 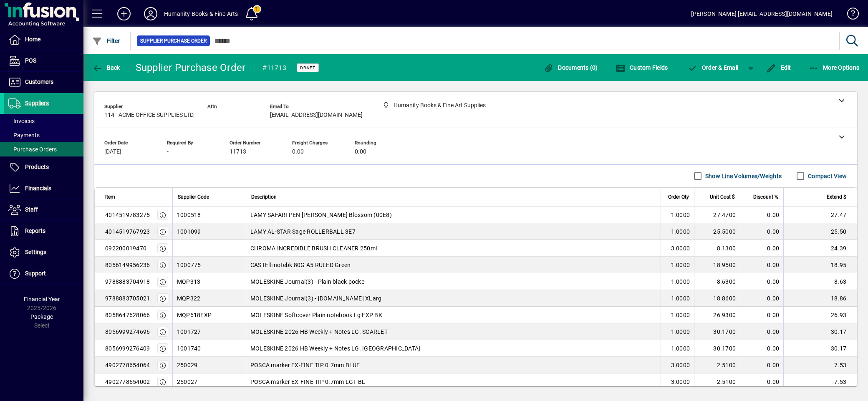 I want to click on div: 4902778654064, so click(x=127, y=365).